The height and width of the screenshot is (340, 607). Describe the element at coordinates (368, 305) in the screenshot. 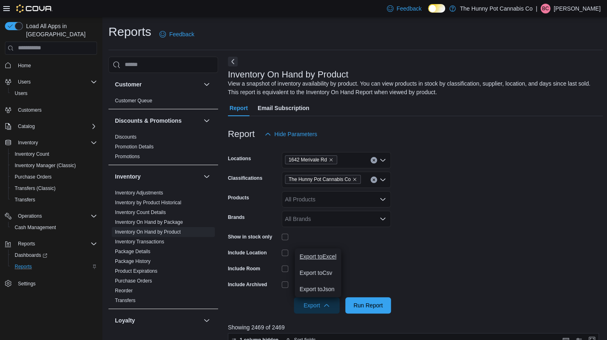

I see `span: Run Report` at that location.